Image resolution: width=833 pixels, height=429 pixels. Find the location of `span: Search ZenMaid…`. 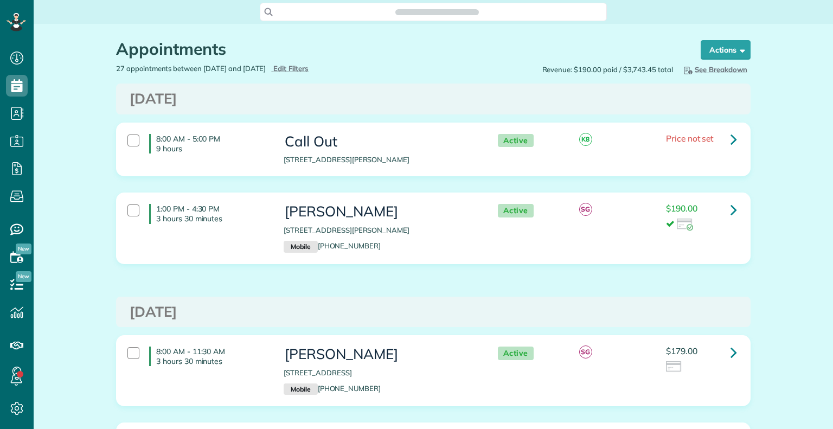

span: Search ZenMaid… is located at coordinates (436, 12).